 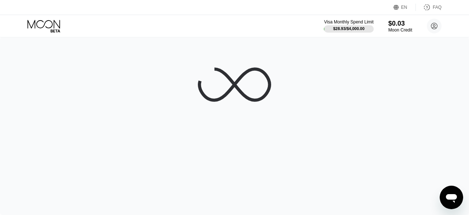 I want to click on div: Moon Credit, so click(x=400, y=30).